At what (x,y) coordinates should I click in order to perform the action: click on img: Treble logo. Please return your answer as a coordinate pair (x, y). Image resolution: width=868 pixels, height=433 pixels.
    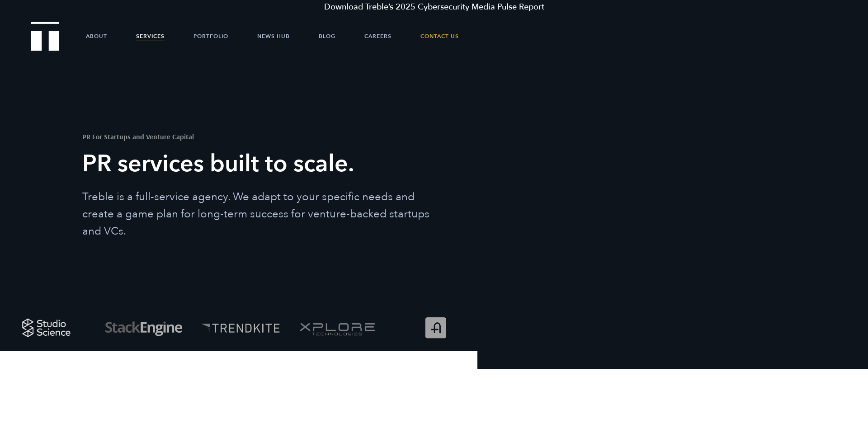
    Looking at the image, I should click on (45, 36).